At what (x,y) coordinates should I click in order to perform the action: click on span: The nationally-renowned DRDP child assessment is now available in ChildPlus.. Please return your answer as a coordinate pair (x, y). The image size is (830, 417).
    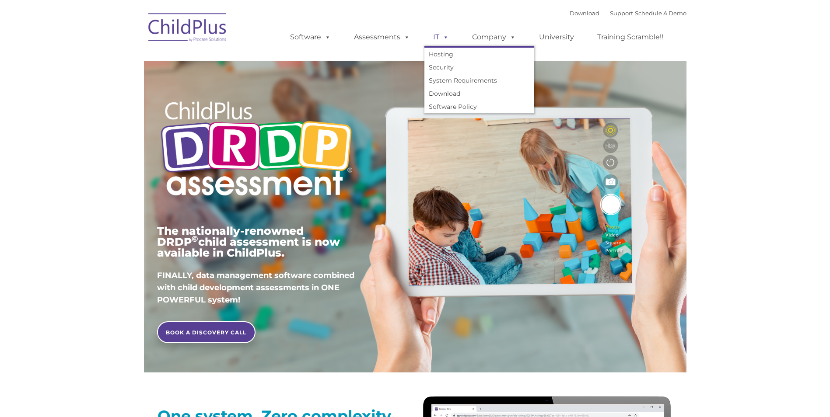
    Looking at the image, I should click on (248, 242).